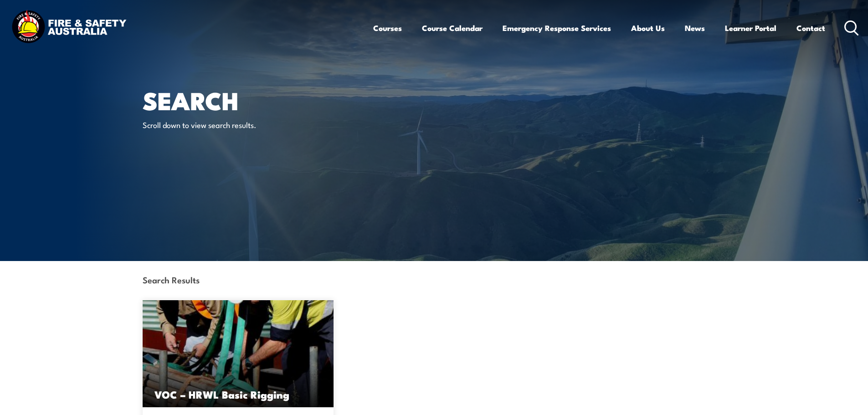 The width and height of the screenshot is (868, 415). I want to click on a: About Us, so click(648, 28).